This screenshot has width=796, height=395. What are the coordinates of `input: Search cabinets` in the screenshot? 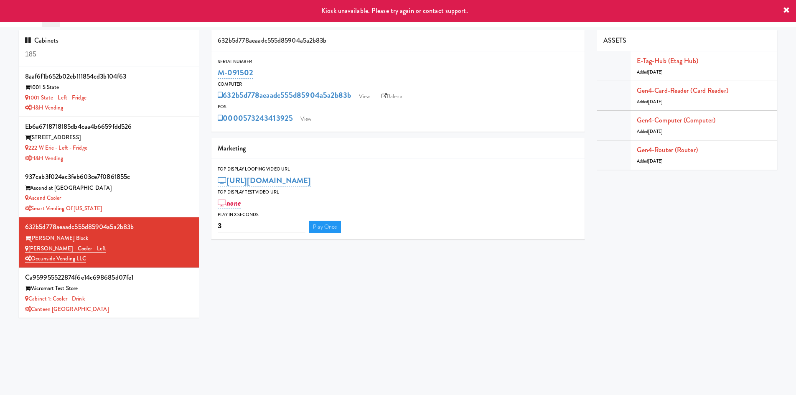 It's located at (109, 54).